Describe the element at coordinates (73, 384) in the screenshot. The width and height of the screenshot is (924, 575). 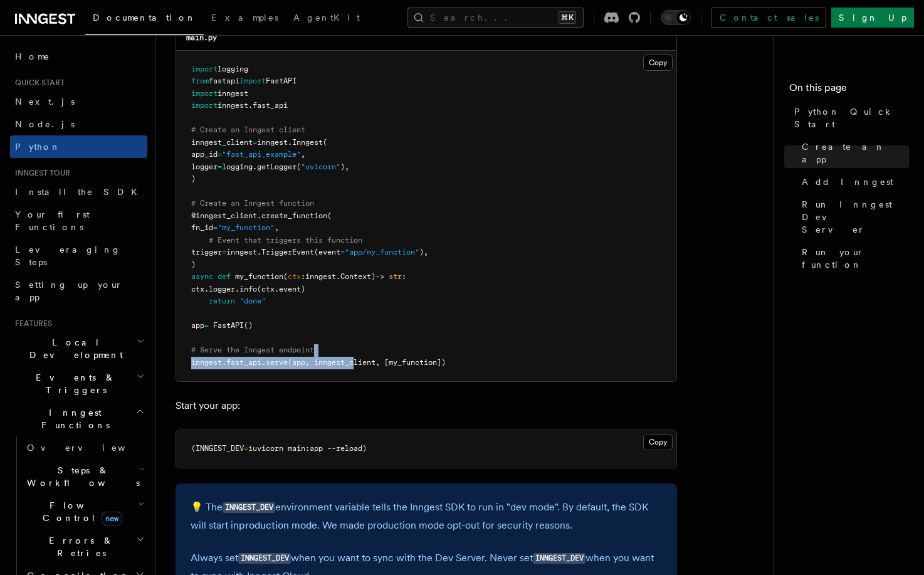
I see `span: Events & Triggers` at that location.